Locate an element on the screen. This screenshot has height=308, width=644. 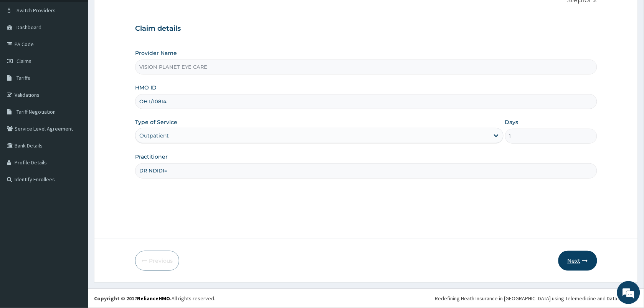
a: RelianceHMO is located at coordinates (153, 298).